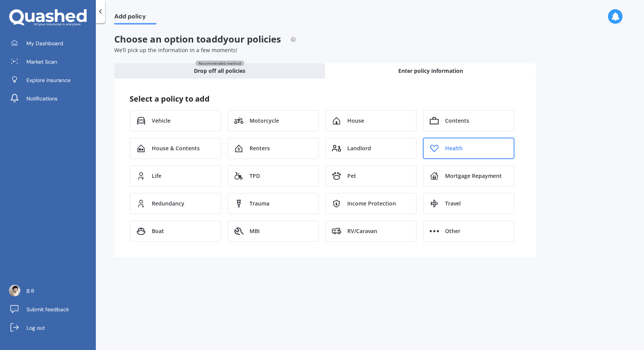  What do you see at coordinates (48, 309) in the screenshot?
I see `span: Submit feedback` at bounding box center [48, 309].